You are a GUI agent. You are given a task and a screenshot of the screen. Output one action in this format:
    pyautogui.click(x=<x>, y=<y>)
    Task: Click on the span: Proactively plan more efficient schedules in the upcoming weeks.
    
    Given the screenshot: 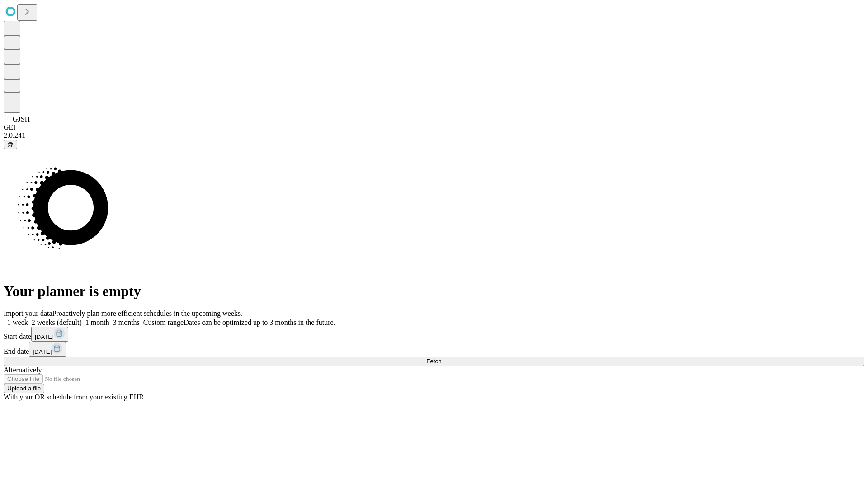 What is the action you would take?
    pyautogui.click(x=147, y=313)
    